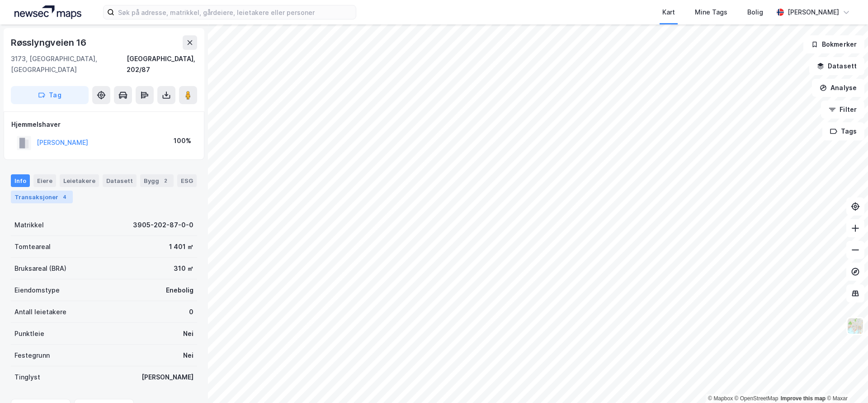  What do you see at coordinates (756, 398) in the screenshot?
I see `a: OpenStreetMap` at bounding box center [756, 398].